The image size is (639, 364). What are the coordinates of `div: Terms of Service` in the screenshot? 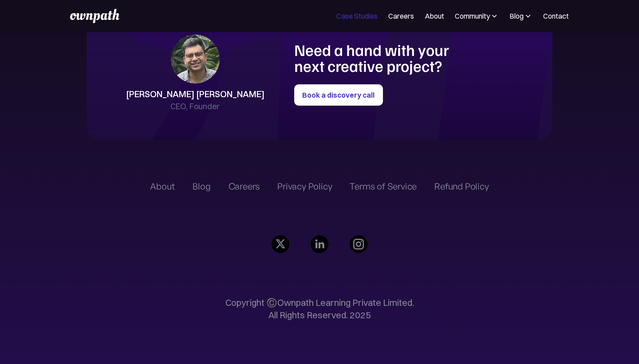 It's located at (383, 186).